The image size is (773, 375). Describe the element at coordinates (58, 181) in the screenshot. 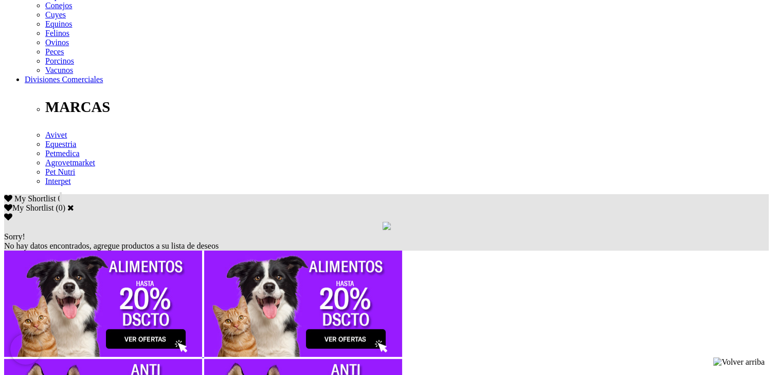

I see `span: Interpet` at that location.